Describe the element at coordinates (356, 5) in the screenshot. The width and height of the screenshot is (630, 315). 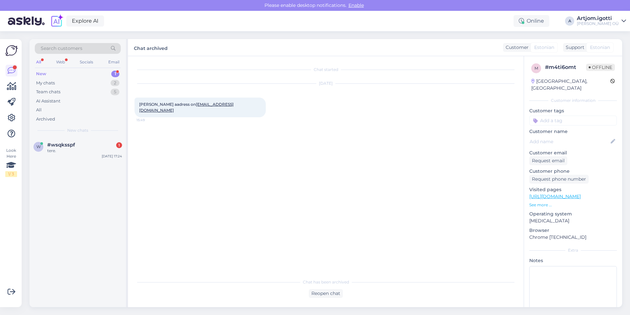
I see `span: Enable` at that location.